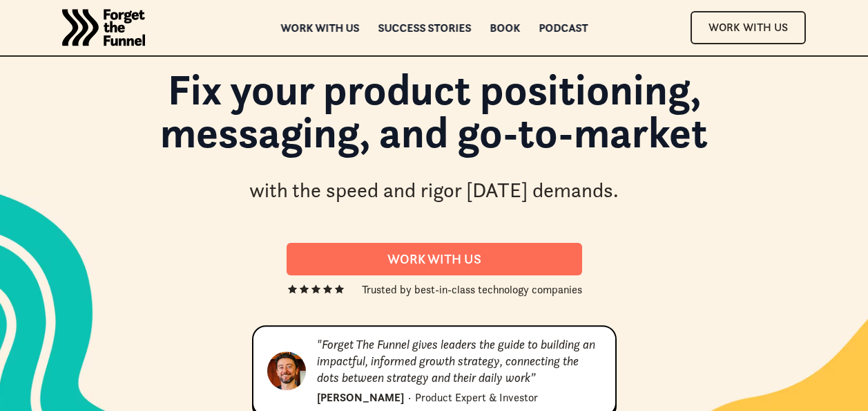  Describe the element at coordinates (504, 28) in the screenshot. I see `a: Book` at that location.